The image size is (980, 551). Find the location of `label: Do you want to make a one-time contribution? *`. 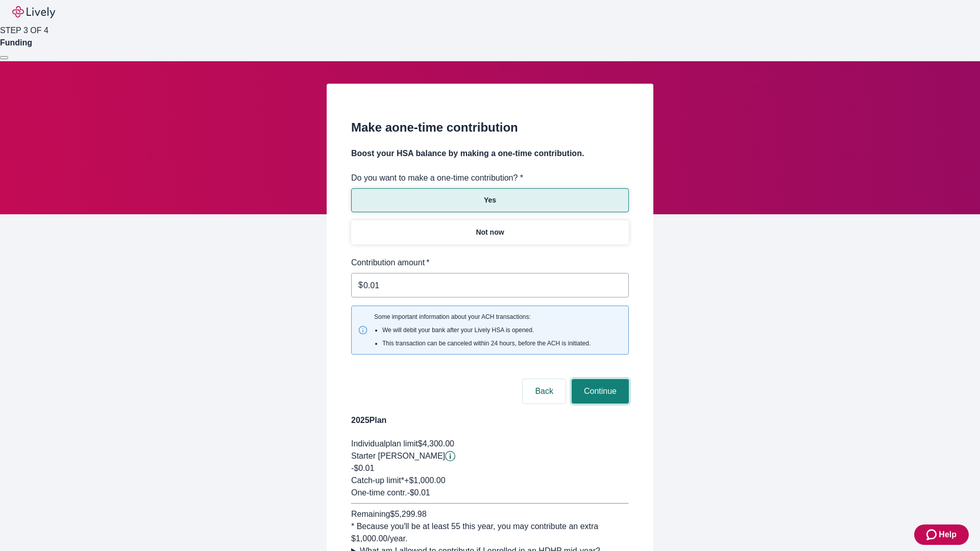

label: Do you want to make a one-time contribution? * is located at coordinates (437, 178).